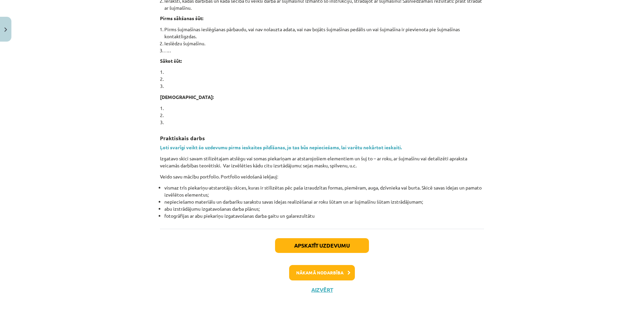 The width and height of the screenshot is (644, 317). Describe the element at coordinates (322, 162) in the screenshot. I see `p: Izgatavo skici savam stilizētajam atslēgu vai somas piekariņam ar atstarojošiem elementiem un šuj...` at that location.